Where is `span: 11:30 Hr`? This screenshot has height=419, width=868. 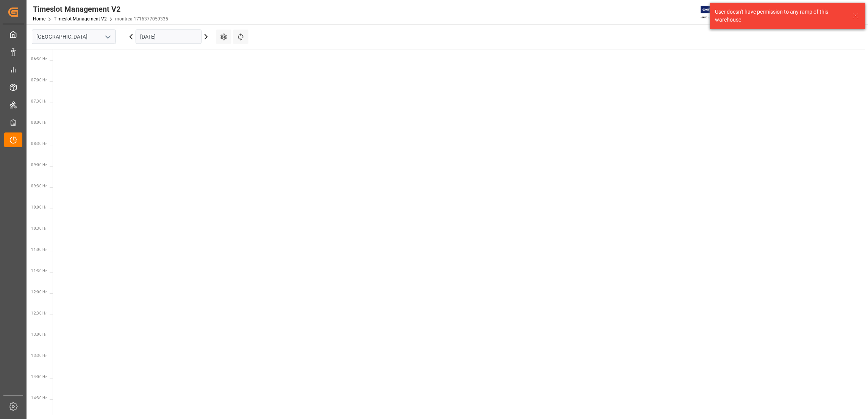
span: 11:30 Hr is located at coordinates (39, 271).